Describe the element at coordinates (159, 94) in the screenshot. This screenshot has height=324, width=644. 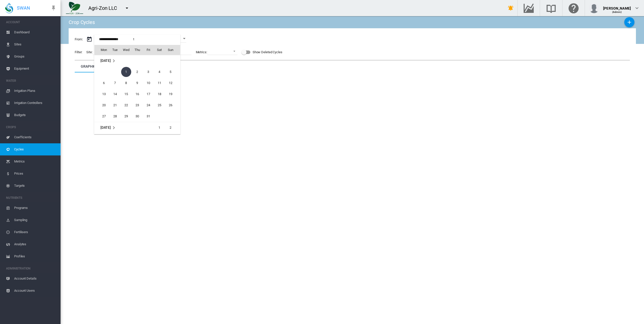
I see `td: Saturday January 18 2025` at that location.